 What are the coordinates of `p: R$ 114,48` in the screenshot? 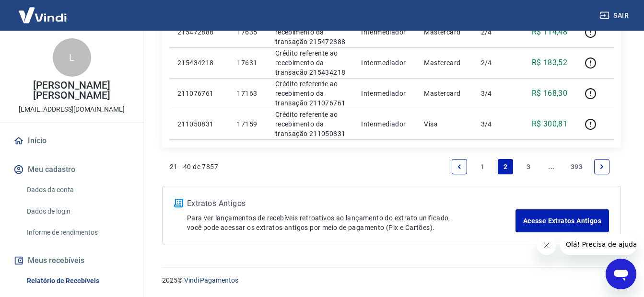 It's located at (549, 32).